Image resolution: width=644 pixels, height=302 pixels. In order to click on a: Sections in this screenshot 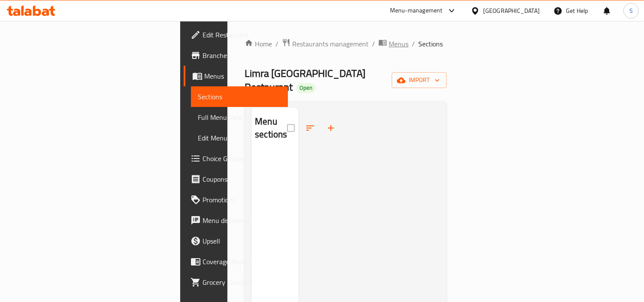, I will do `click(239, 97)`.